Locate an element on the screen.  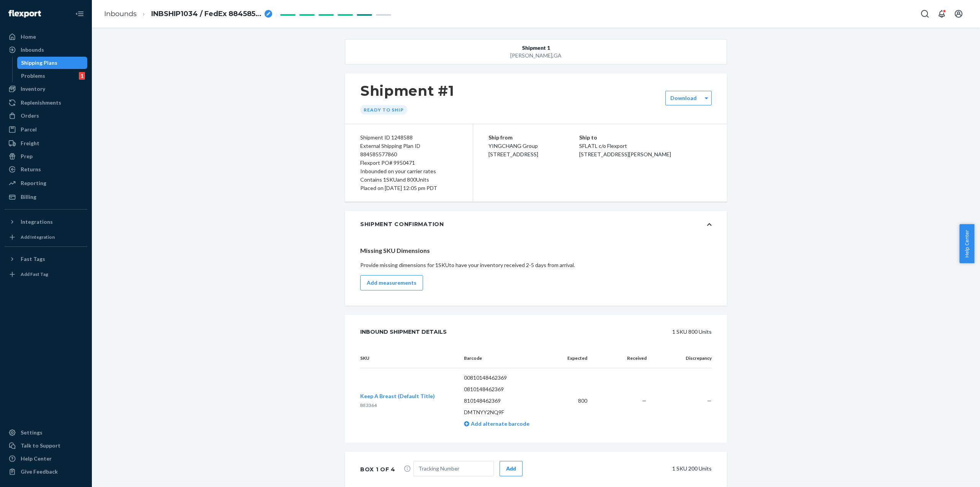
a: Orders is located at coordinates (46, 115).